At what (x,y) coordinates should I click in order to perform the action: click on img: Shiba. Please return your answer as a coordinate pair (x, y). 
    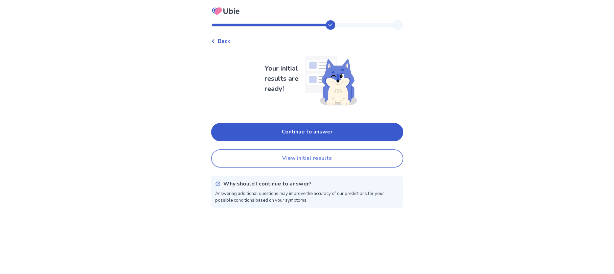
    Looking at the image, I should click on (329, 79).